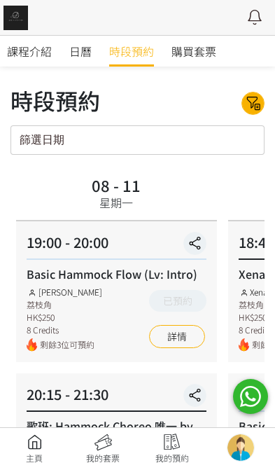 The width and height of the screenshot is (275, 470). I want to click on div: 8 Credits, so click(64, 330).